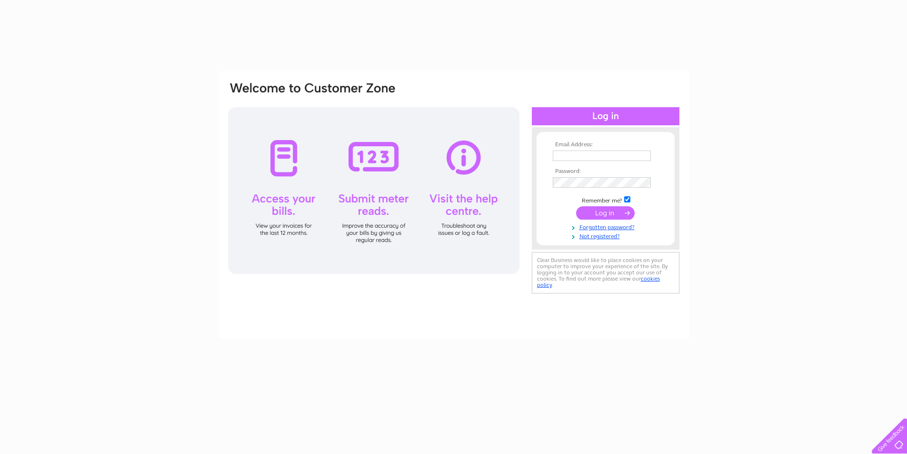  Describe the element at coordinates (606, 235) in the screenshot. I see `a: Not registered?` at that location.